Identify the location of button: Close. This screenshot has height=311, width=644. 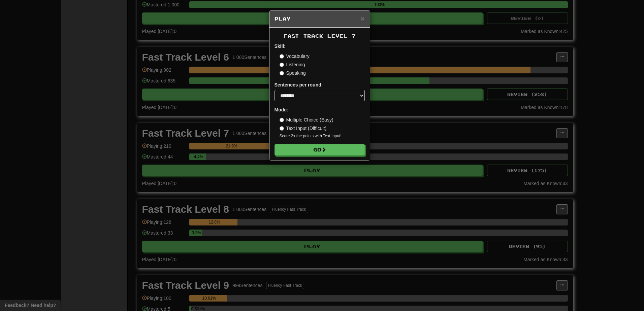
(363, 18).